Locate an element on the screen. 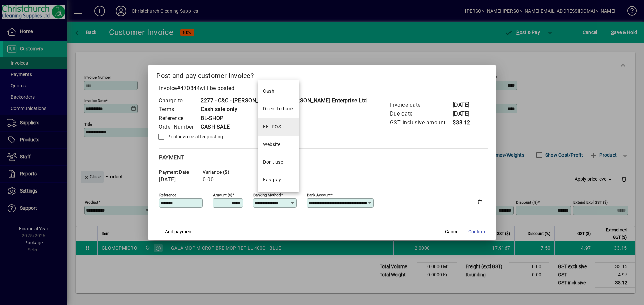  span: 0.00 is located at coordinates (208, 180).